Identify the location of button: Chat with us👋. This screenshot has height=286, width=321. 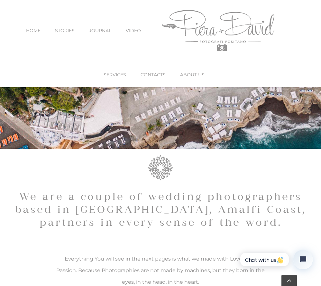
(34, 19).